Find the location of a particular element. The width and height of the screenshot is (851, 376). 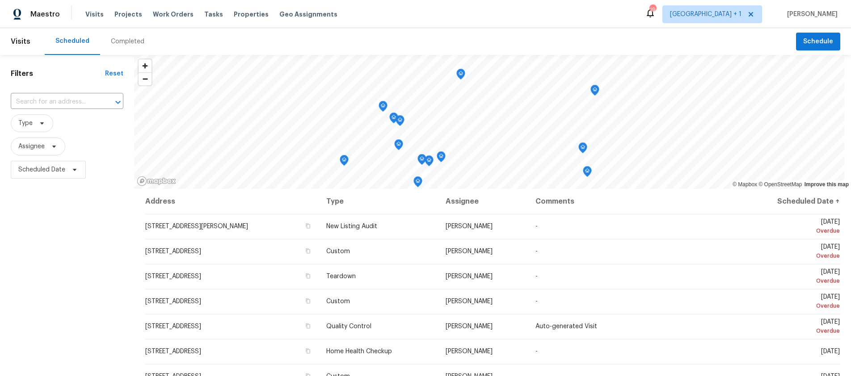

h1: Filters is located at coordinates (58, 74).